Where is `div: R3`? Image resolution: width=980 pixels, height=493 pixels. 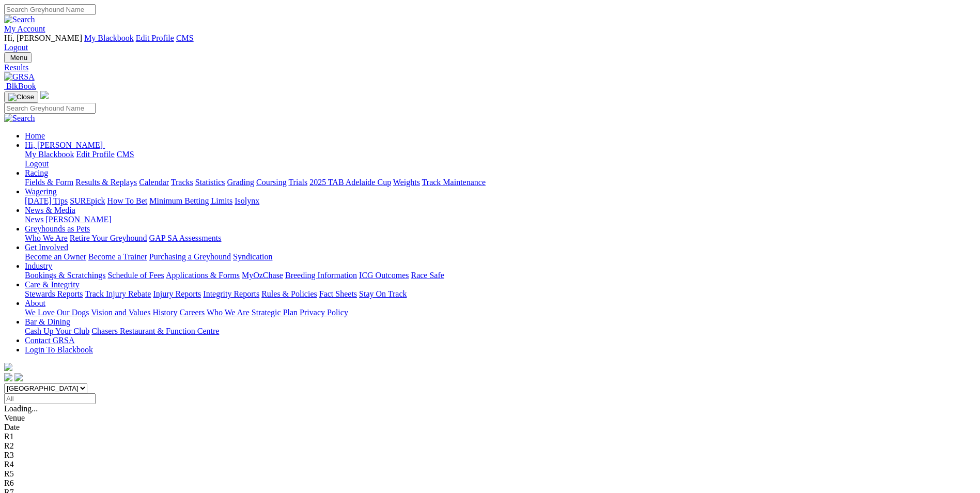 div: R3 is located at coordinates (490, 455).